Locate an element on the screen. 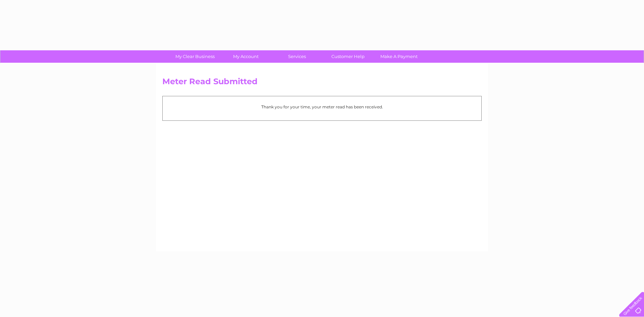 This screenshot has height=317, width=644. a: My Account is located at coordinates (246, 56).